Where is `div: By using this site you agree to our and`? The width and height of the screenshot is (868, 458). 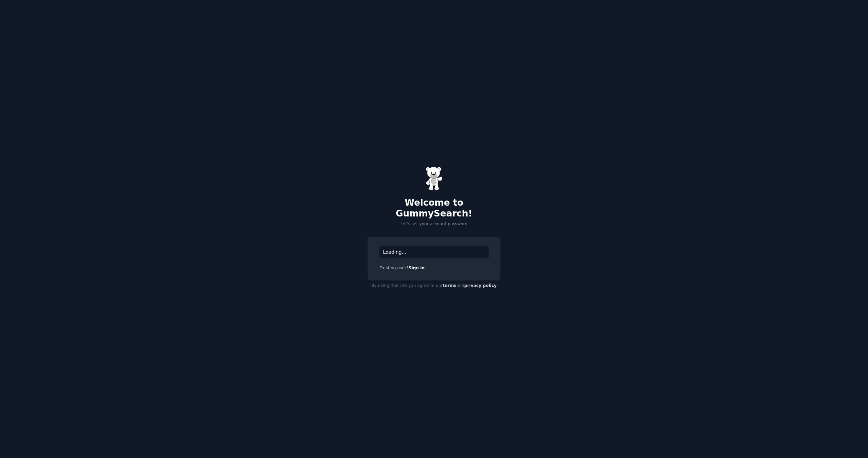
div: By using this site you agree to our and is located at coordinates (434, 286).